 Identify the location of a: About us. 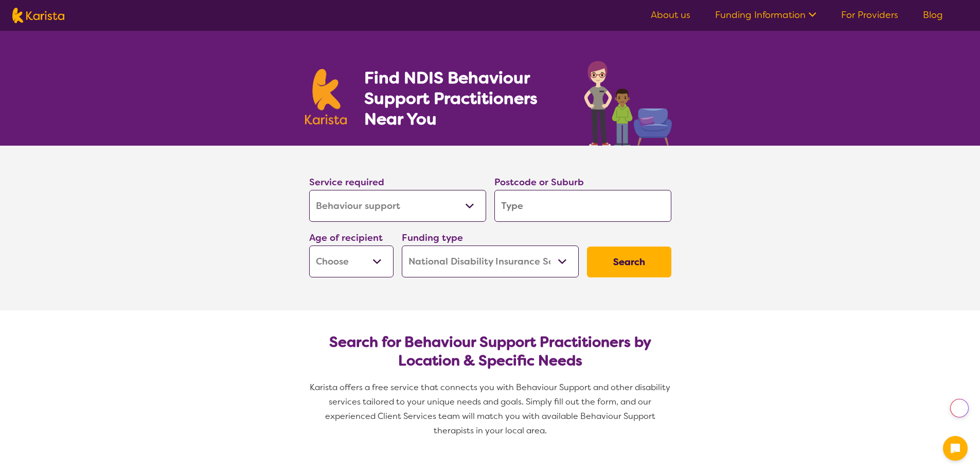
(671, 15).